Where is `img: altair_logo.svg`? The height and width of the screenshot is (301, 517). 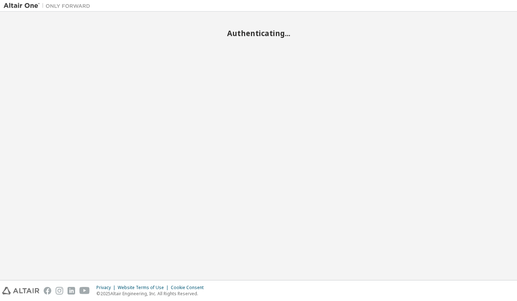 img: altair_logo.svg is located at coordinates (21, 291).